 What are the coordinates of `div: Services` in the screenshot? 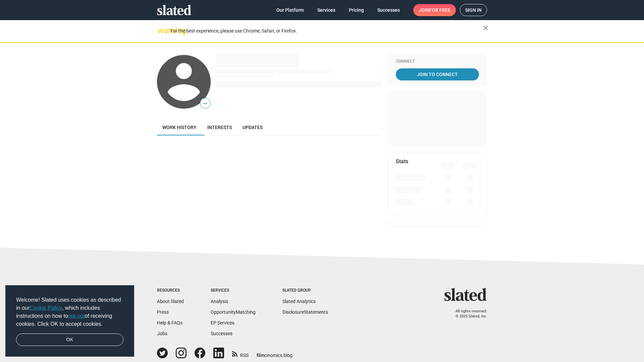 It's located at (233, 291).